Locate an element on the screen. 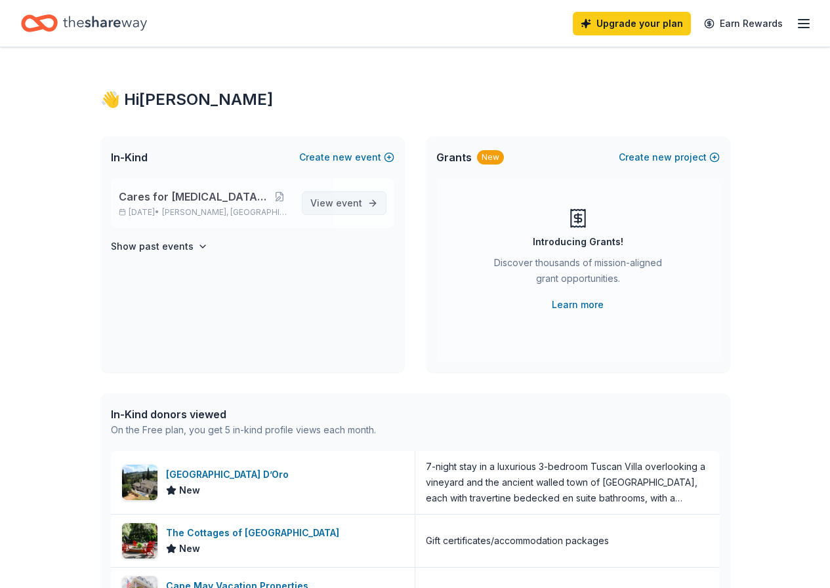 The height and width of the screenshot is (588, 830). div: Discover thousands of mission-aligned grant opportunities. is located at coordinates (578, 273).